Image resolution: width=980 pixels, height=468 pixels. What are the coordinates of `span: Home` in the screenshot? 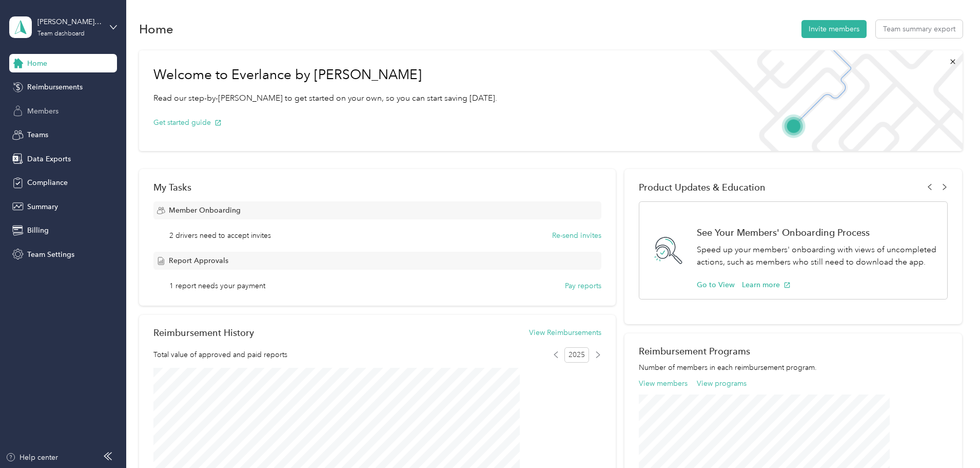 It's located at (37, 63).